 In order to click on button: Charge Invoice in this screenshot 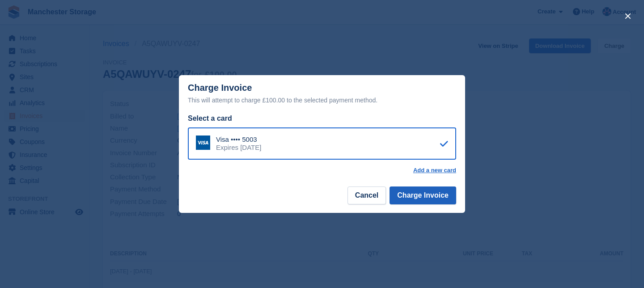, I will do `click(423, 195)`.